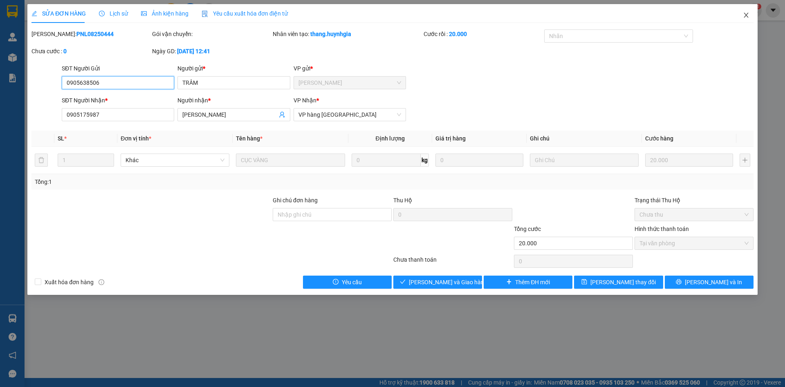  Describe the element at coordinates (679, 282) in the screenshot. I see `span: printer` at that location.